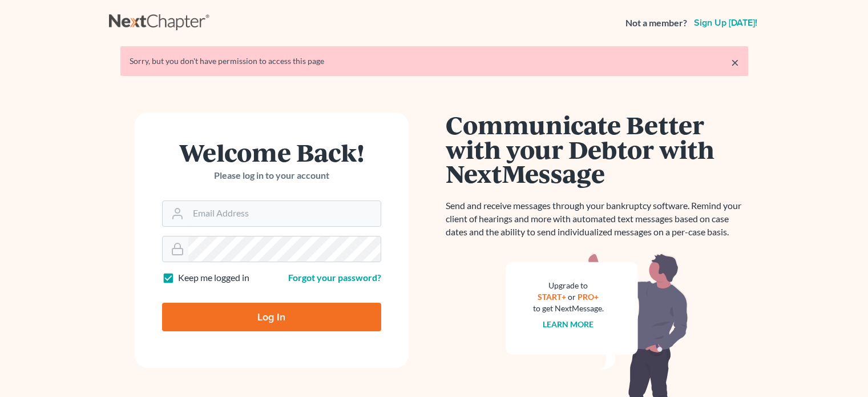 The width and height of the screenshot is (868, 397). Describe the element at coordinates (434, 61) in the screenshot. I see `div: Sorry, but you don't have permission to access this page` at that location.